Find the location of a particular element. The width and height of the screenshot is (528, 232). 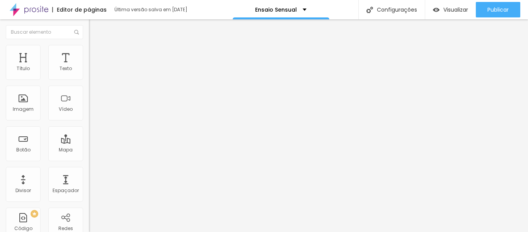

div: Espaçador is located at coordinates (66, 190).